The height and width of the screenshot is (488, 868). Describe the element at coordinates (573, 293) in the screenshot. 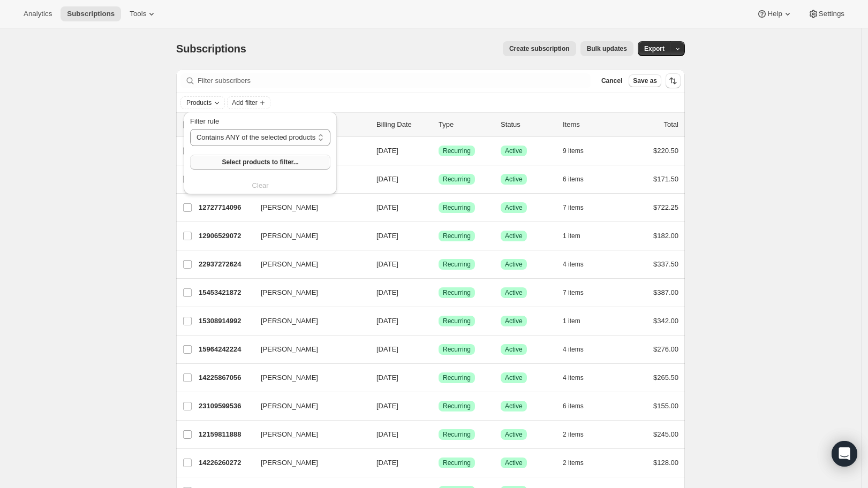

I see `span: 7 items` at that location.